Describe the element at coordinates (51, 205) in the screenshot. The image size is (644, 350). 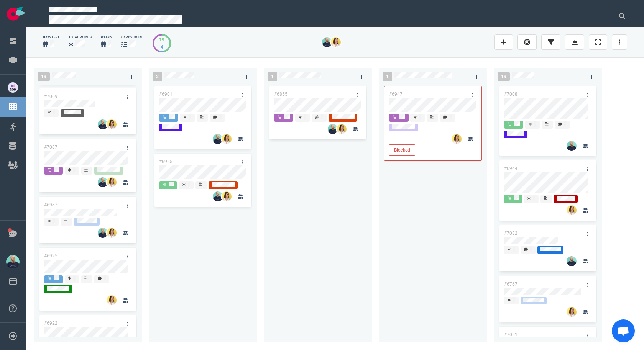
I see `a: #6987` at that location.